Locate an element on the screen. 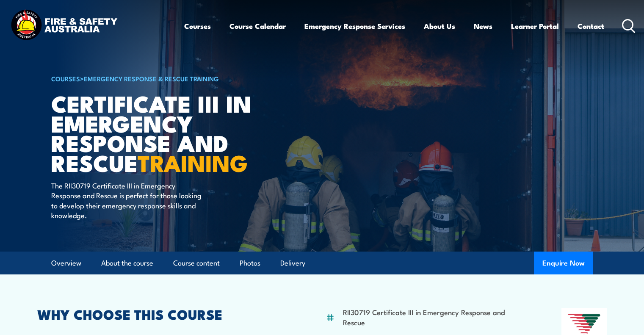  a: Course content is located at coordinates (197, 263).